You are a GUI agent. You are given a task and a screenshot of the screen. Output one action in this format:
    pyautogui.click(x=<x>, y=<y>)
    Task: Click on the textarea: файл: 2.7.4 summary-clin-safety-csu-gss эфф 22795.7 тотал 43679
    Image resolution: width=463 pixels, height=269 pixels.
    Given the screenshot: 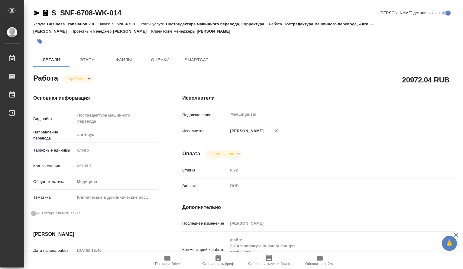 What is the action you would take?
    pyautogui.click(x=331, y=249)
    